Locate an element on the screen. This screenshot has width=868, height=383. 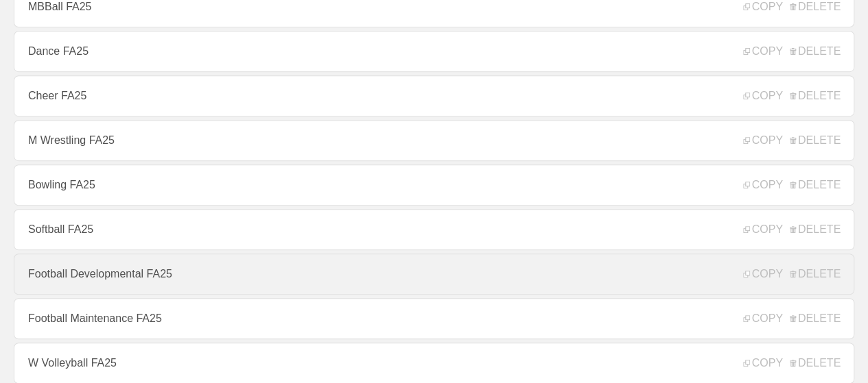
a: Dance FA25 is located at coordinates (434, 52).